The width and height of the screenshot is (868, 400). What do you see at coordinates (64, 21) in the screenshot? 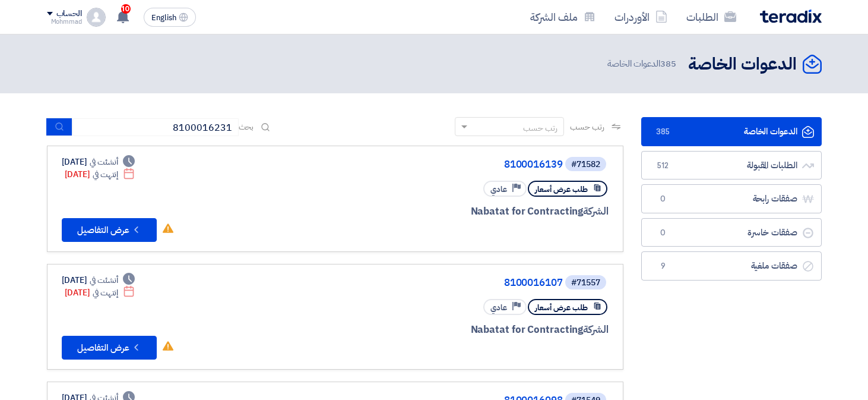
I see `div: Mohmmad` at bounding box center [64, 21].